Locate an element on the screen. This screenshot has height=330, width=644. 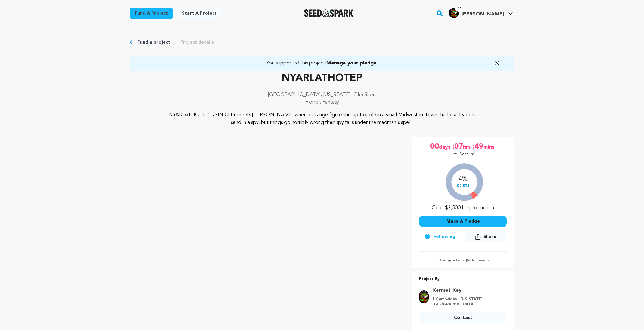
button: Make A Pledge is located at coordinates (463, 221).